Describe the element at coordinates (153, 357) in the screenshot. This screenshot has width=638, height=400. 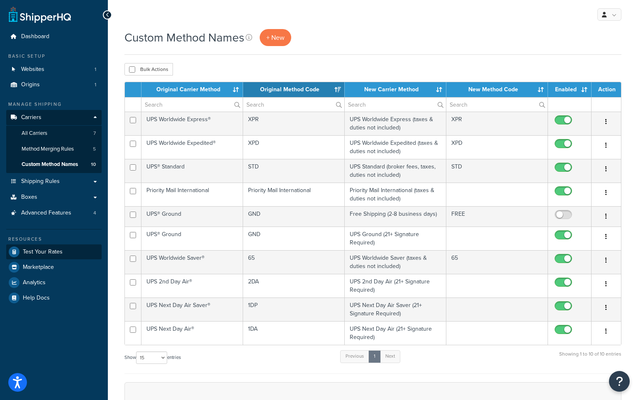
I see `label: Show entries` at that location.